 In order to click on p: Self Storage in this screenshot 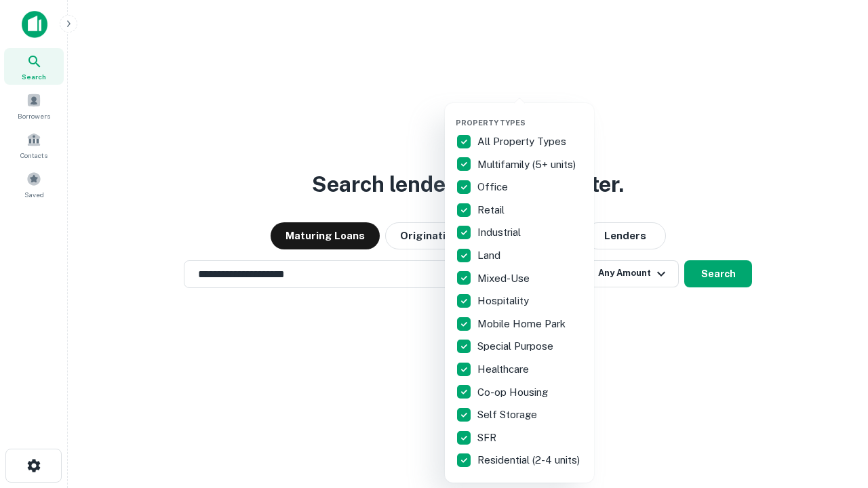, I will do `click(508, 415)`.